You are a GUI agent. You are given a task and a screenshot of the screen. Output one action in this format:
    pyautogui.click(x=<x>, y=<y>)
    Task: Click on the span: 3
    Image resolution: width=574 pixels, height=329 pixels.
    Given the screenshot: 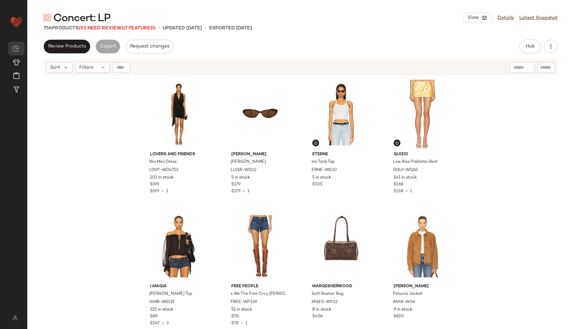 What is the action you would take?
    pyautogui.click(x=167, y=323)
    